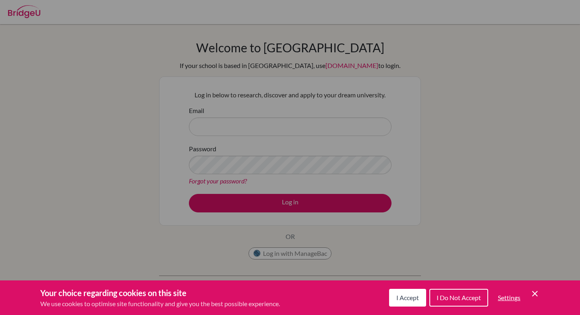 The height and width of the screenshot is (315, 580). What do you see at coordinates (407, 298) in the screenshot?
I see `button: I Accept` at bounding box center [407, 298].